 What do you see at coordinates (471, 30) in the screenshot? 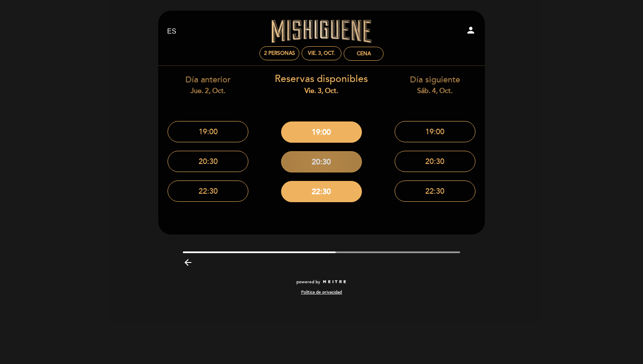
I see `i: person` at bounding box center [471, 30].